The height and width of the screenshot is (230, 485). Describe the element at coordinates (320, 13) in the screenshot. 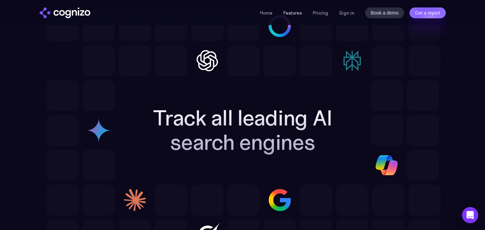

I see `a: Pricing` at that location.